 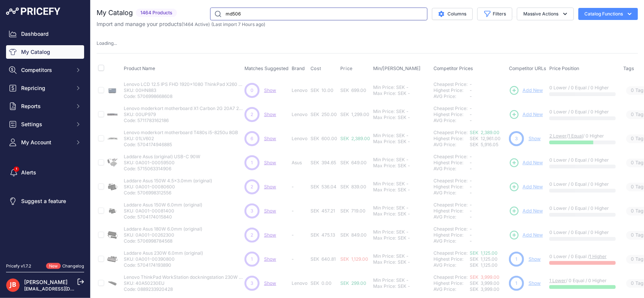 What do you see at coordinates (73, 266) in the screenshot?
I see `a: Changelog` at bounding box center [73, 266].